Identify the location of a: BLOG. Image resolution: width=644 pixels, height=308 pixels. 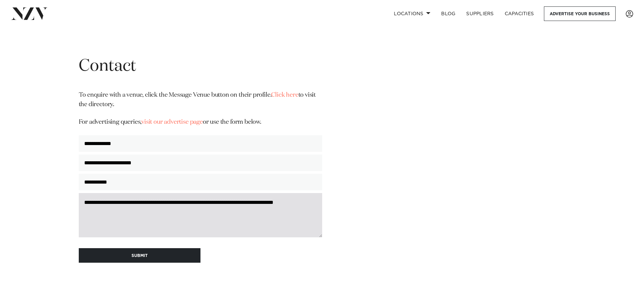
(449, 13).